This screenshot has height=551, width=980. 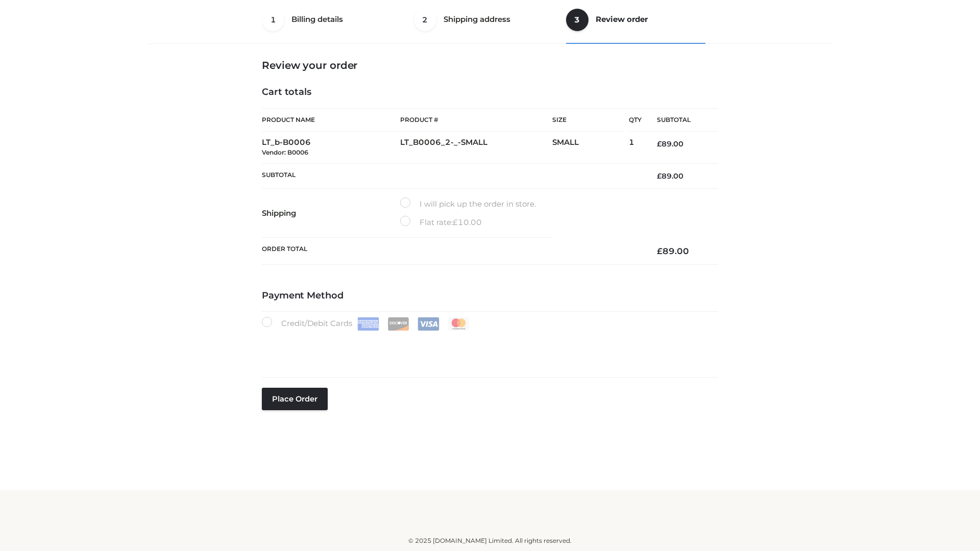 What do you see at coordinates (590, 147) in the screenshot?
I see `td: SMALL` at bounding box center [590, 147].